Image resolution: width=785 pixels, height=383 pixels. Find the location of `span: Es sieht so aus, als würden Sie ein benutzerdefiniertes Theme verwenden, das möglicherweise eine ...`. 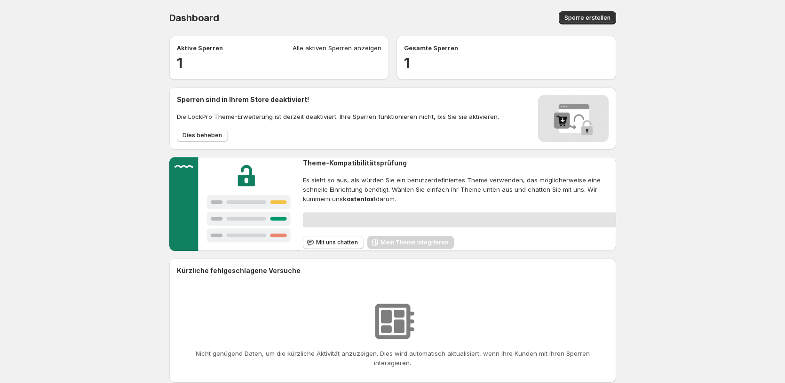

span: Es sieht so aus, als würden Sie ein benutzerdefiniertes Theme verwenden, das möglicherweise eine ... is located at coordinates (459, 190).